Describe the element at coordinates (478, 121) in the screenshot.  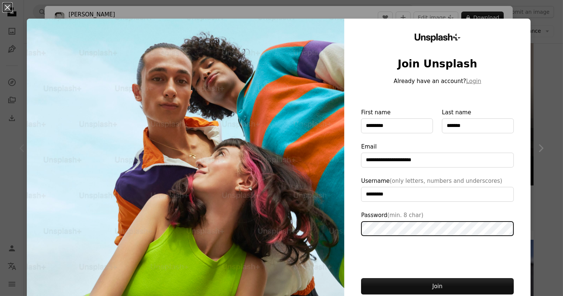
I see `label: Last name` at that location.